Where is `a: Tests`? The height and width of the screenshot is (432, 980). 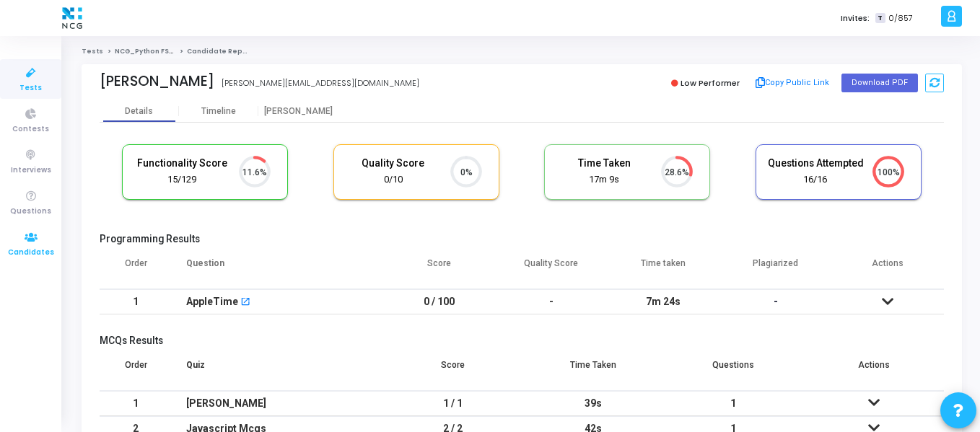 a: Tests is located at coordinates (93, 51).